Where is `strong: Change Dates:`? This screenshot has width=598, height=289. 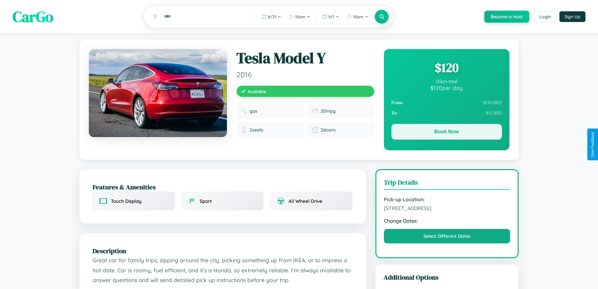 strong: Change Dates: is located at coordinates (447, 221).